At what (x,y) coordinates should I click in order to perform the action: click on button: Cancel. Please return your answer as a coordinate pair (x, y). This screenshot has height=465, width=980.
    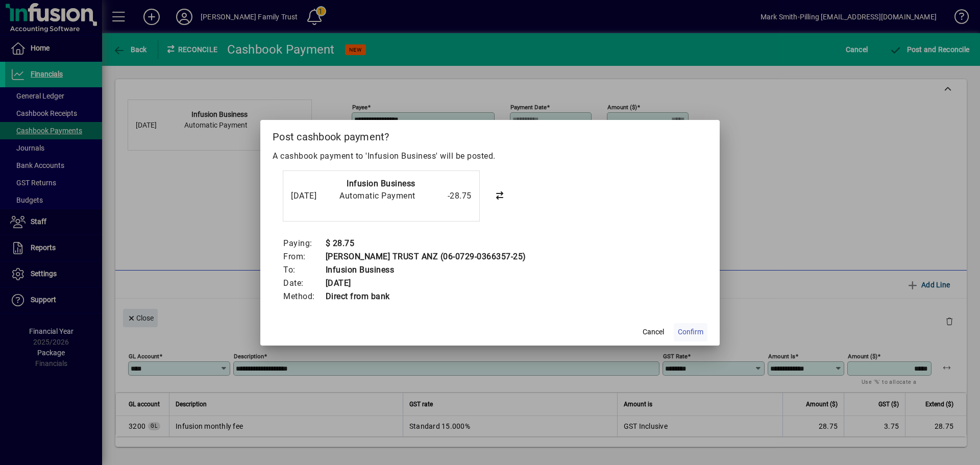
    Looking at the image, I should click on (654, 332).